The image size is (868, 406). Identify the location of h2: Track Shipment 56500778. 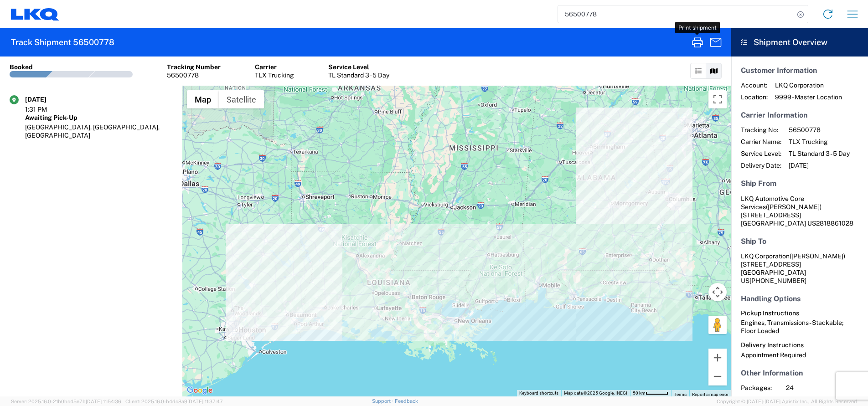
(63, 43).